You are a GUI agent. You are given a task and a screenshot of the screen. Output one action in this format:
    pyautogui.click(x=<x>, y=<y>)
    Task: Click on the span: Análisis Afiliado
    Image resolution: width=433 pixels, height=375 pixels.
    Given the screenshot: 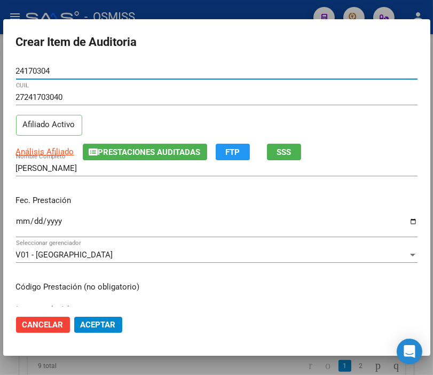 What is the action you would take?
    pyautogui.click(x=45, y=152)
    